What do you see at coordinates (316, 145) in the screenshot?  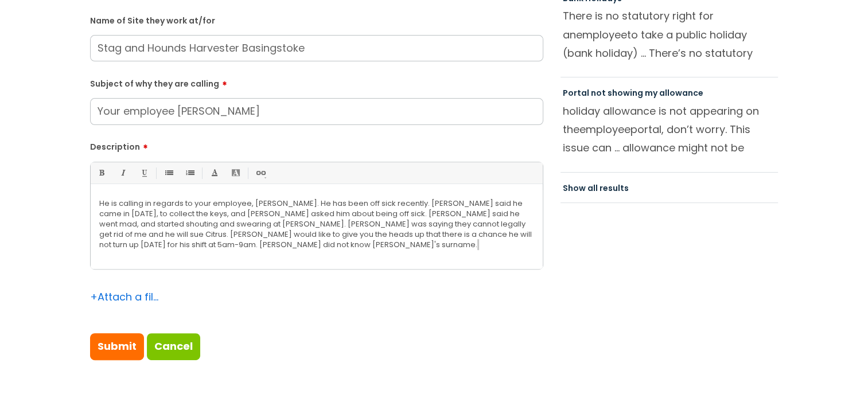 I see `label: Description` at bounding box center [316, 145].